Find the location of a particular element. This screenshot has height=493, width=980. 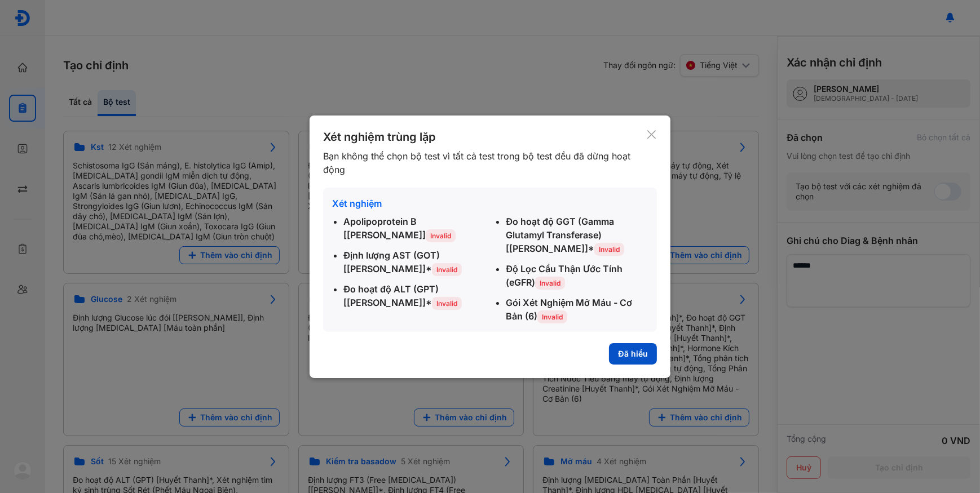

div: Độ Lọc Cầu Thận Ước Tính (eGFR) is located at coordinates (577, 276).